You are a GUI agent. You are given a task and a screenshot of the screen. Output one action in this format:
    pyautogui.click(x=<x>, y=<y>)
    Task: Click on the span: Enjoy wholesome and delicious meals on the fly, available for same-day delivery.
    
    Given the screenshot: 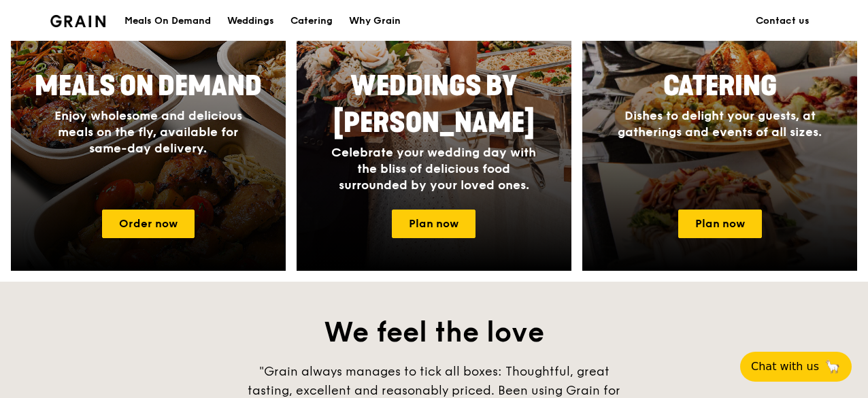 What is the action you would take?
    pyautogui.click(x=148, y=132)
    